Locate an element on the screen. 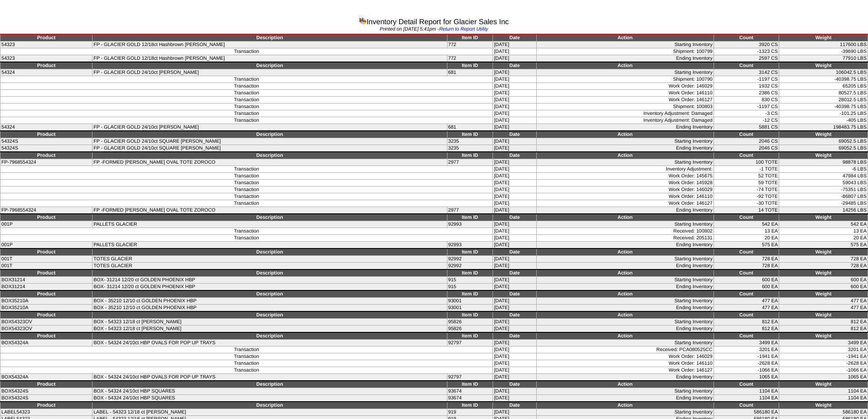 This screenshot has height=419, width=868. td: 92797 is located at coordinates (470, 343).